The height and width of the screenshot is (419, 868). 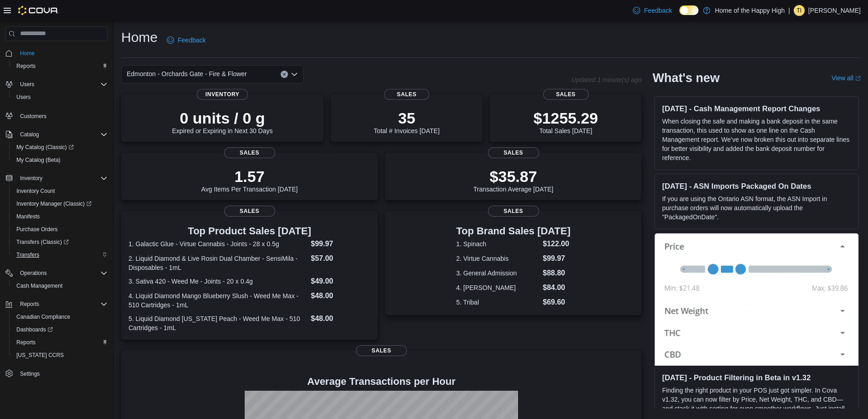 What do you see at coordinates (250, 176) in the screenshot?
I see `p: 1.57` at bounding box center [250, 176].